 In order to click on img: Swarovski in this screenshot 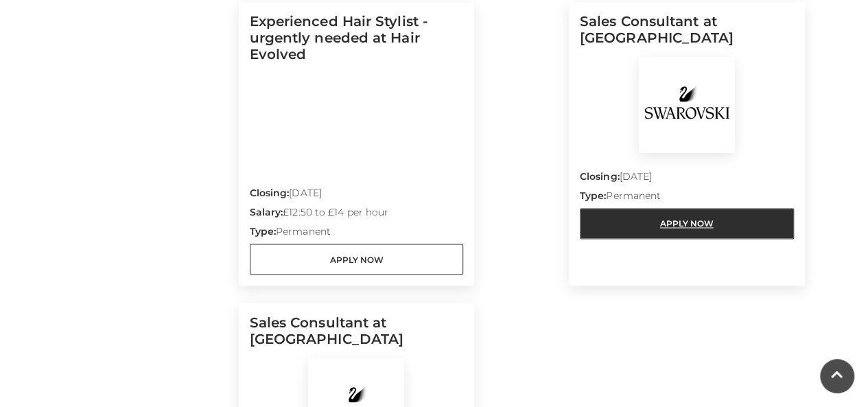, I will do `click(687, 105)`.